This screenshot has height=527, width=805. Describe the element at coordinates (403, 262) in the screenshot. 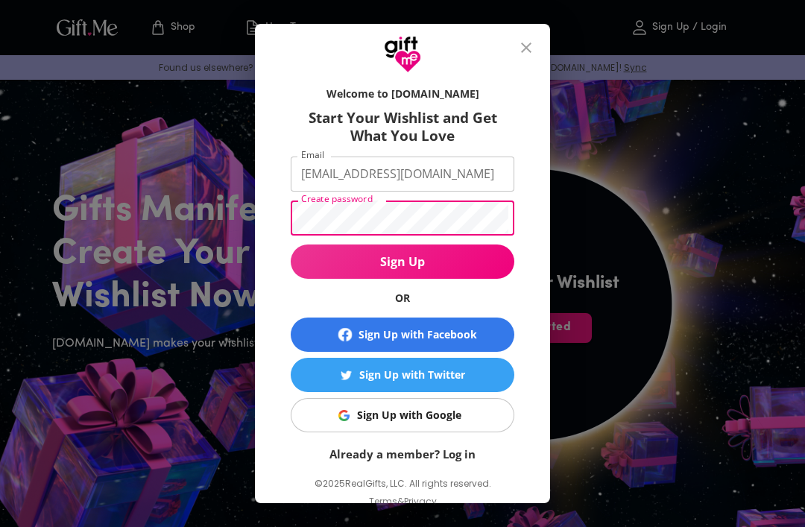

I see `button: Sign Up` at that location.